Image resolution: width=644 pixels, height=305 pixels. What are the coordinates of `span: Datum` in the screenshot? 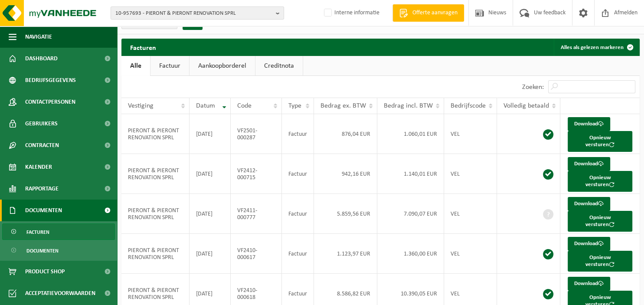 It's located at (206, 106).